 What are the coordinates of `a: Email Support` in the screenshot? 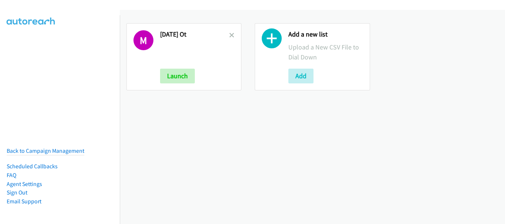 It's located at (24, 202).